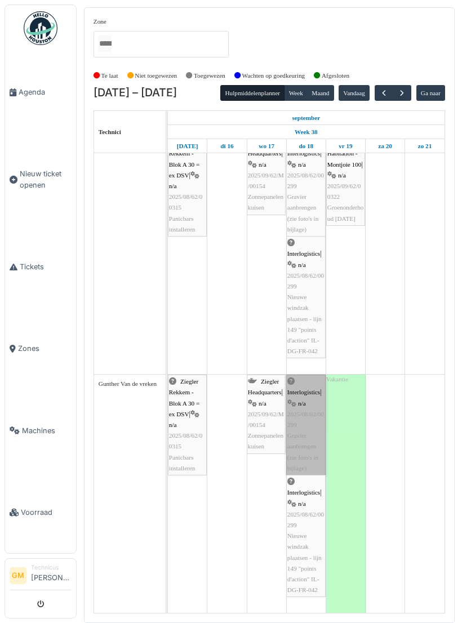  What do you see at coordinates (210, 76) in the screenshot?
I see `label: Toegewezen` at bounding box center [210, 76].